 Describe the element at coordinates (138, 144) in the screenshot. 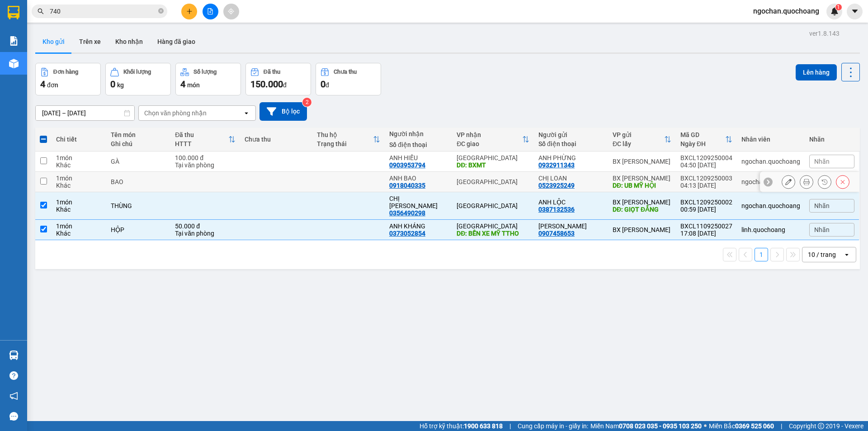

I see `div: Ghi chú` at that location.